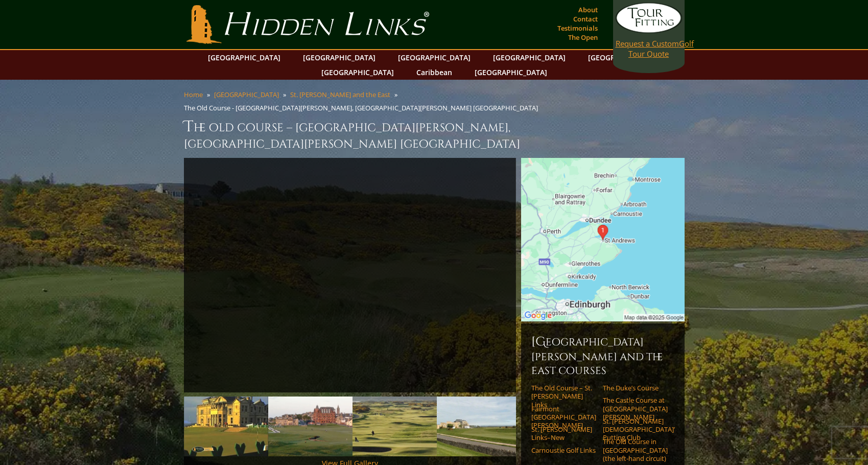 This screenshot has width=868, height=465. I want to click on a: Home, so click(194, 94).